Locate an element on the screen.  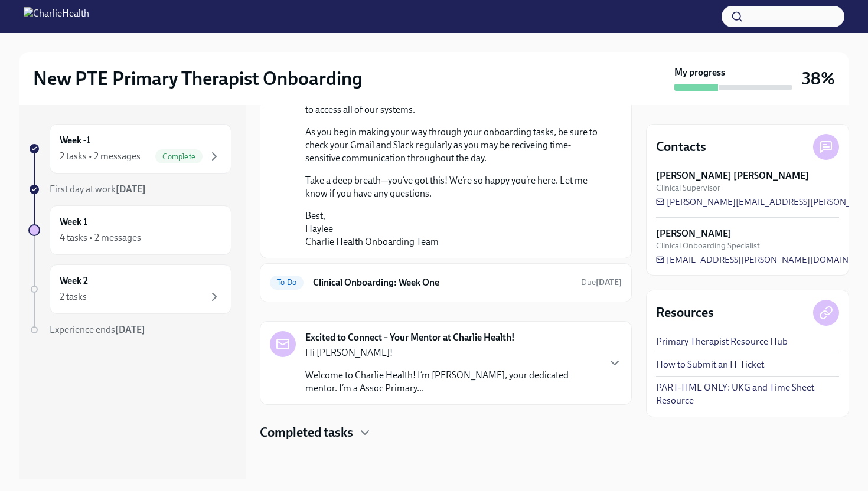
span: Clinical Supervisor is located at coordinates (688, 188).